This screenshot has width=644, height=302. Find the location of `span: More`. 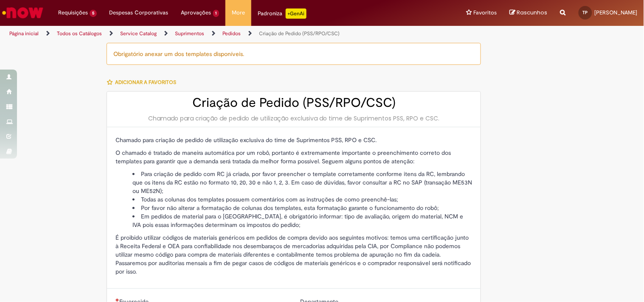

span: More is located at coordinates (238, 13).